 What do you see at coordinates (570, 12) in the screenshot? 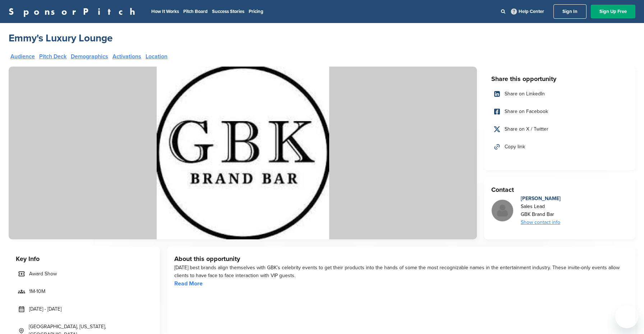
I see `a: Sign In` at bounding box center [570, 12].